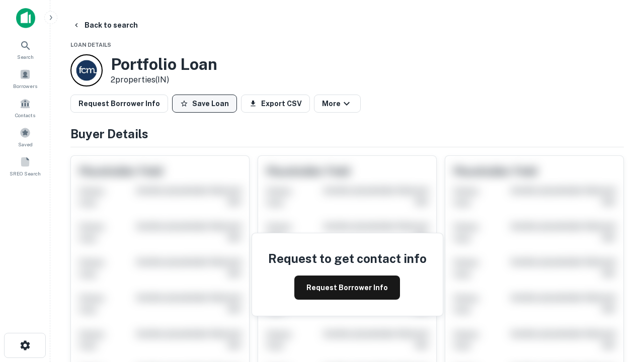 Image resolution: width=644 pixels, height=362 pixels. Describe the element at coordinates (25, 49) in the screenshot. I see `div: Search` at that location.